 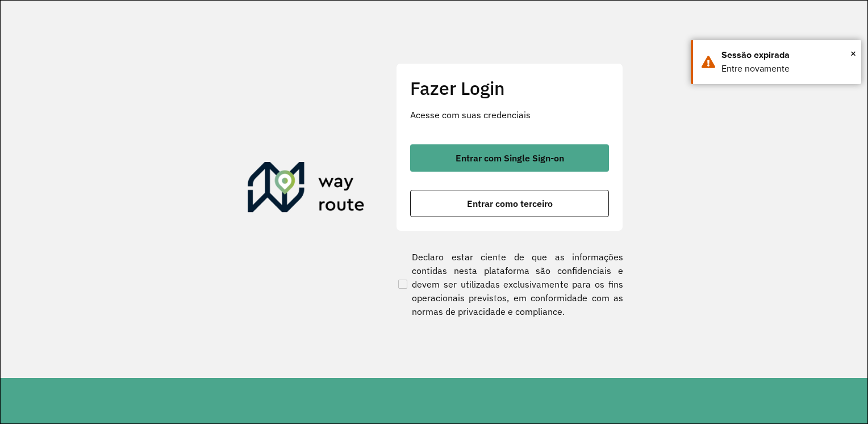 I want to click on p: Acesse com suas credenciais, so click(x=510, y=115).